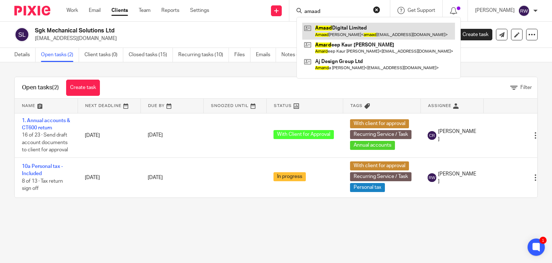  I want to click on a: Details, so click(25, 55).